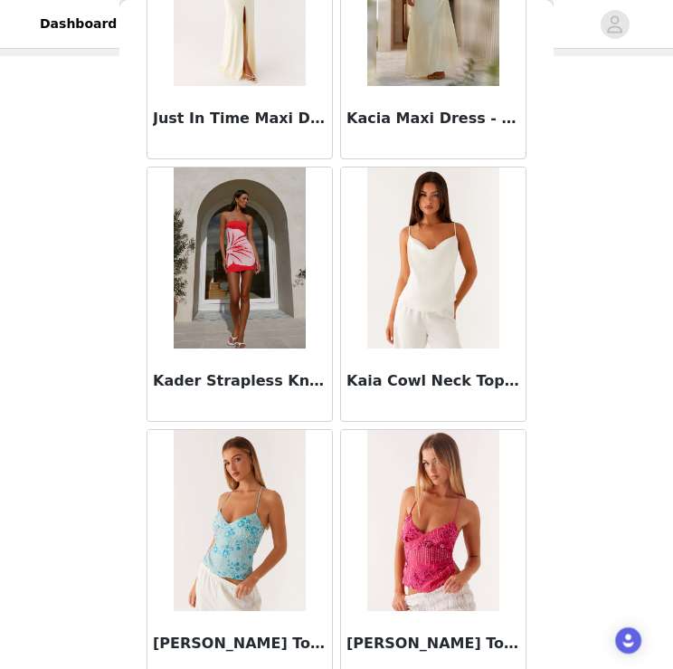 Image resolution: width=673 pixels, height=669 pixels. What do you see at coordinates (239, 258) in the screenshot?
I see `img: Kader Strapless Knit Mini Dress - Red Floral` at bounding box center [239, 258].